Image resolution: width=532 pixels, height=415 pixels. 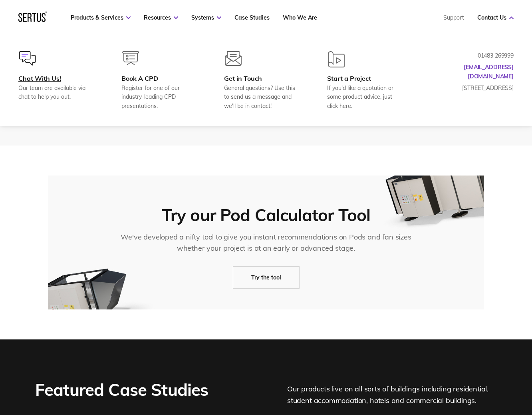 What do you see at coordinates (454, 18) in the screenshot?
I see `a: Support` at bounding box center [454, 18].